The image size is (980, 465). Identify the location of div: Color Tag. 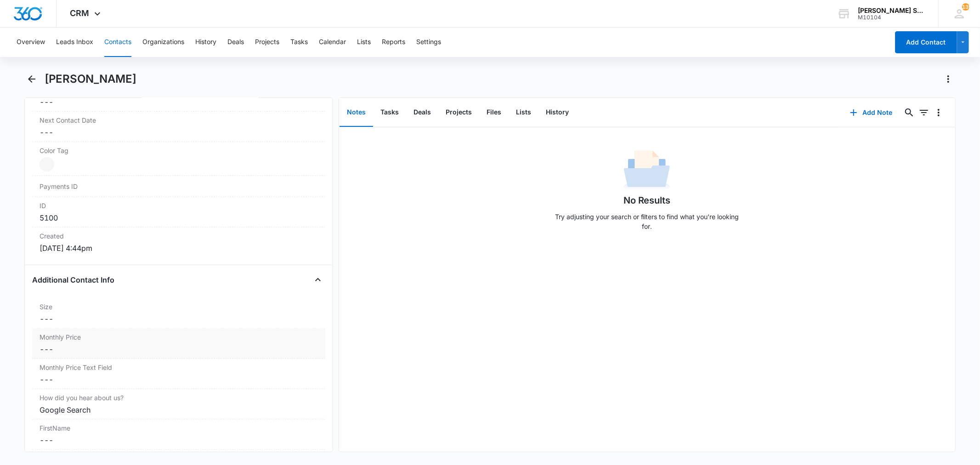
(178, 159).